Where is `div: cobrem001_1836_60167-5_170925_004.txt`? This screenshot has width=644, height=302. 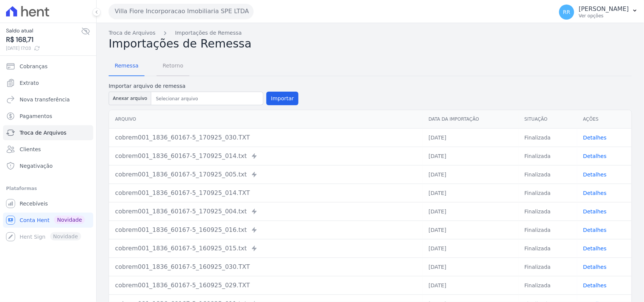 div: cobrem001_1836_60167-5_170925_004.txt is located at coordinates (265, 211).